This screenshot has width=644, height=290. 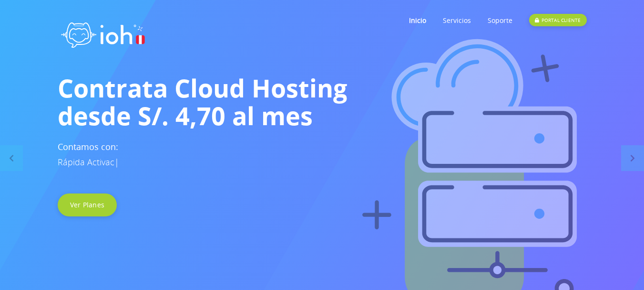 What do you see at coordinates (86, 162) in the screenshot?
I see `span: Rápida Activac` at bounding box center [86, 162].